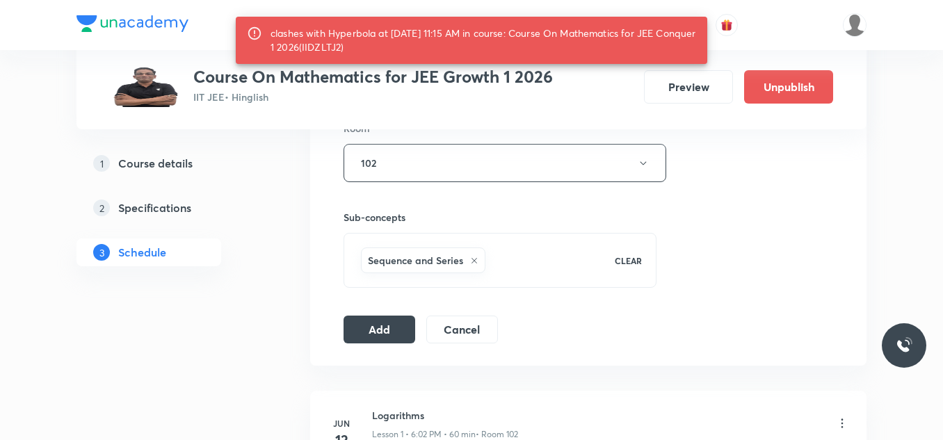  Describe the element at coordinates (171, 163) in the screenshot. I see `a: 1Course details` at that location.